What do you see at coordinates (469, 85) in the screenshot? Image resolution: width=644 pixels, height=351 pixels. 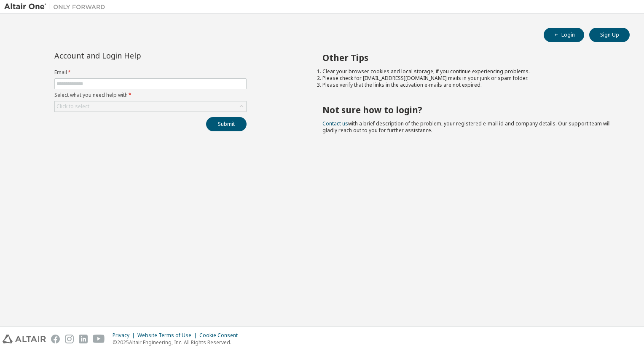 I see `li: Please verify that the links in the activation e-mails are not expired.` at bounding box center [469, 85].